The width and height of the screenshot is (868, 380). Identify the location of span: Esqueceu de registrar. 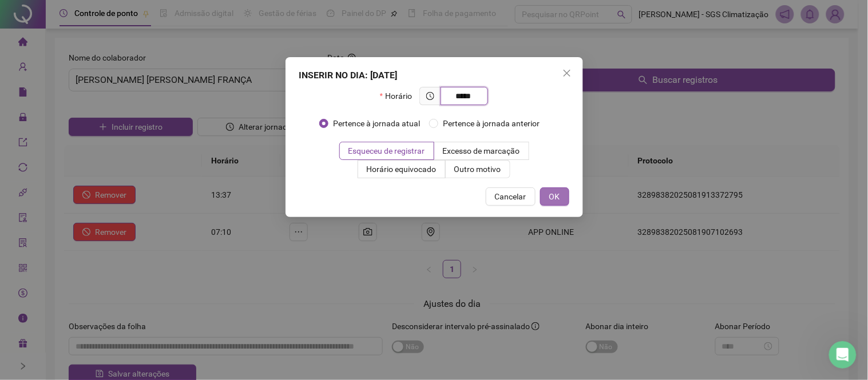
(386, 151).